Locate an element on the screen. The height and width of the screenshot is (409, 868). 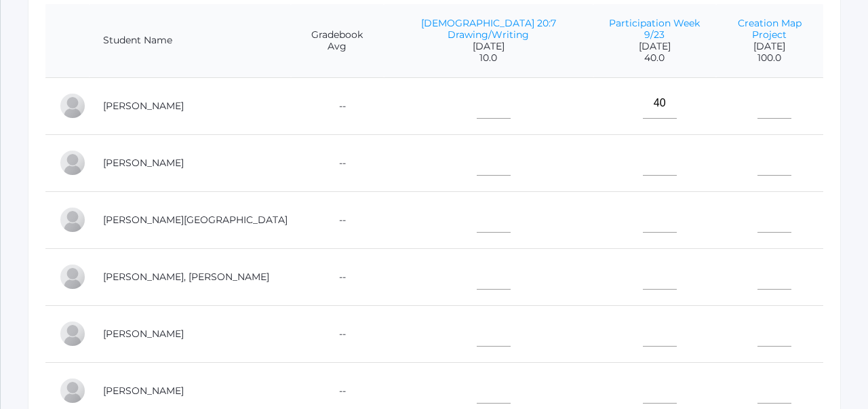
div: Abrielle Hazen is located at coordinates (72, 334).